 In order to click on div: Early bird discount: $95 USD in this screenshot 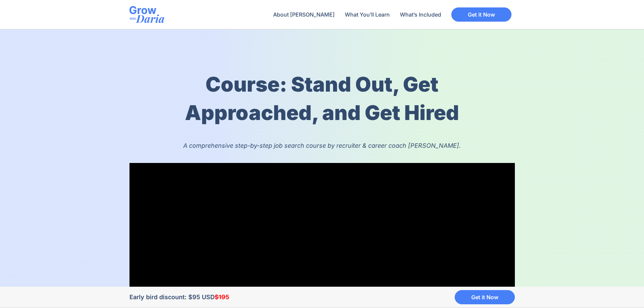, I will do `click(184, 296)`.